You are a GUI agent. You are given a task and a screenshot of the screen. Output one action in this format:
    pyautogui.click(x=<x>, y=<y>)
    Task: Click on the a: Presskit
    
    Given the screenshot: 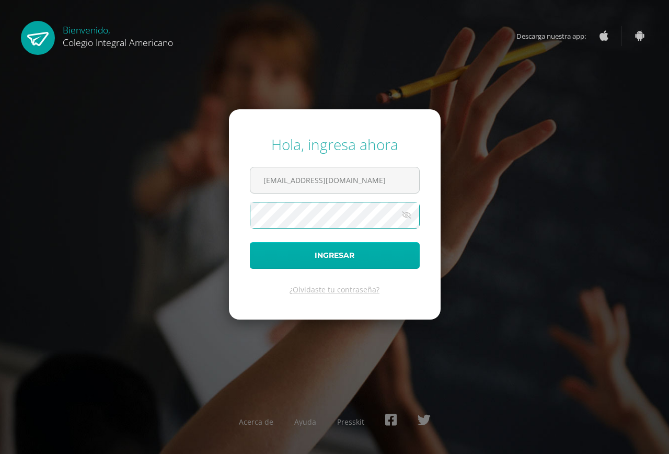 What is the action you would take?
    pyautogui.click(x=351, y=421)
    